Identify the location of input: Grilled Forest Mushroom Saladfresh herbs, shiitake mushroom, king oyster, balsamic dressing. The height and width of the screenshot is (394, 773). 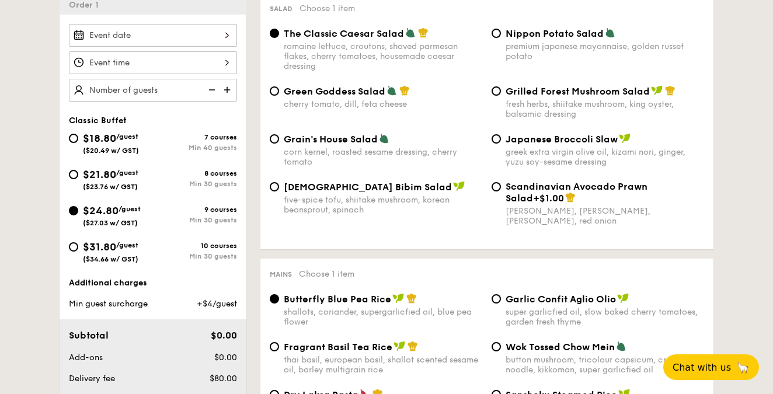
(496, 91).